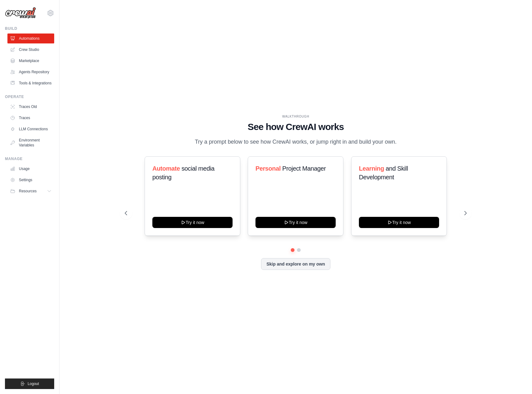  I want to click on span: and Skill Development, so click(383, 173).